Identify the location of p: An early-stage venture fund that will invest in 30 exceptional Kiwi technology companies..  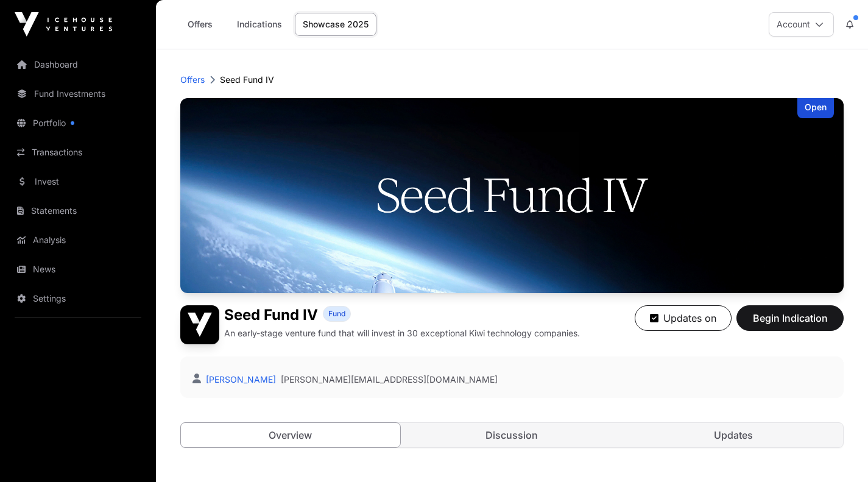
(402, 333).